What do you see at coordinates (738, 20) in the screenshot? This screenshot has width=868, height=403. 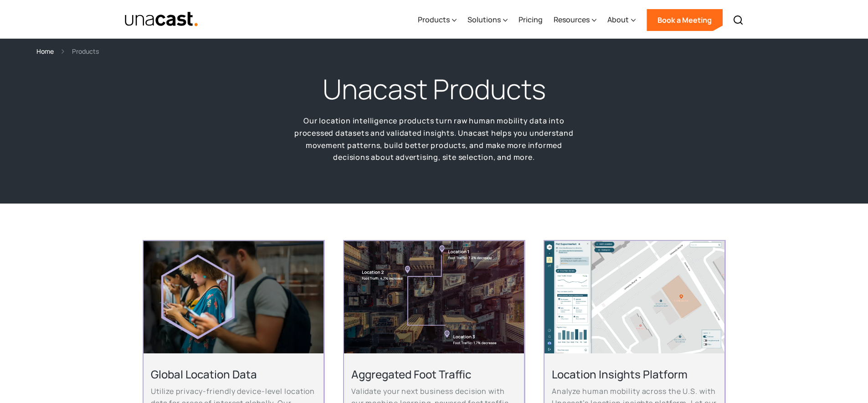 I see `img: Search icon` at bounding box center [738, 20].